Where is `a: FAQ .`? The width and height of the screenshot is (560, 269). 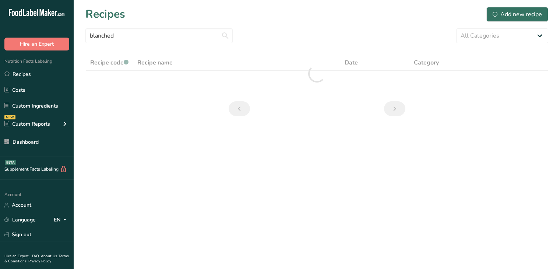
a: FAQ . is located at coordinates (36, 256).